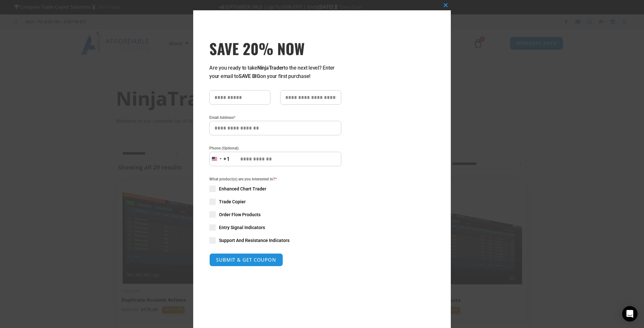  What do you see at coordinates (276, 189) in the screenshot?
I see `label: Enhanced Chart Trader` at bounding box center [276, 189].